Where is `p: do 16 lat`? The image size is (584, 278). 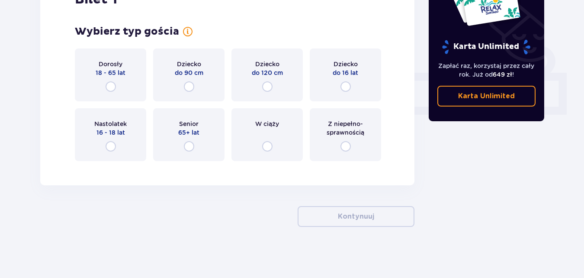 p: do 16 lat is located at coordinates (345, 73).